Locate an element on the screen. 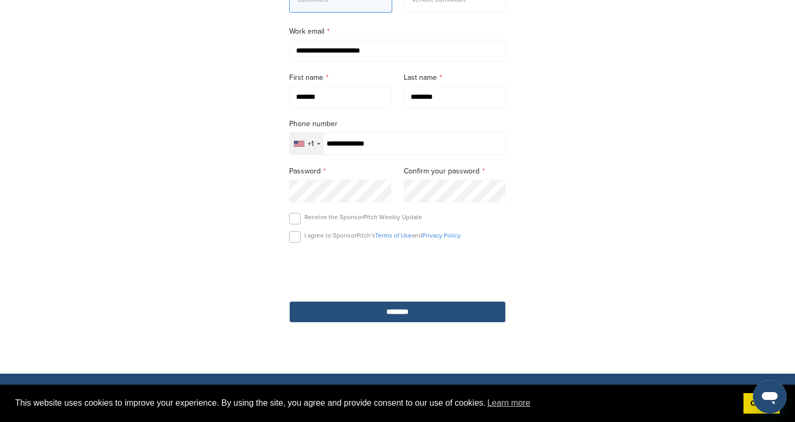 This screenshot has height=422, width=795. div: +1 is located at coordinates (311, 144).